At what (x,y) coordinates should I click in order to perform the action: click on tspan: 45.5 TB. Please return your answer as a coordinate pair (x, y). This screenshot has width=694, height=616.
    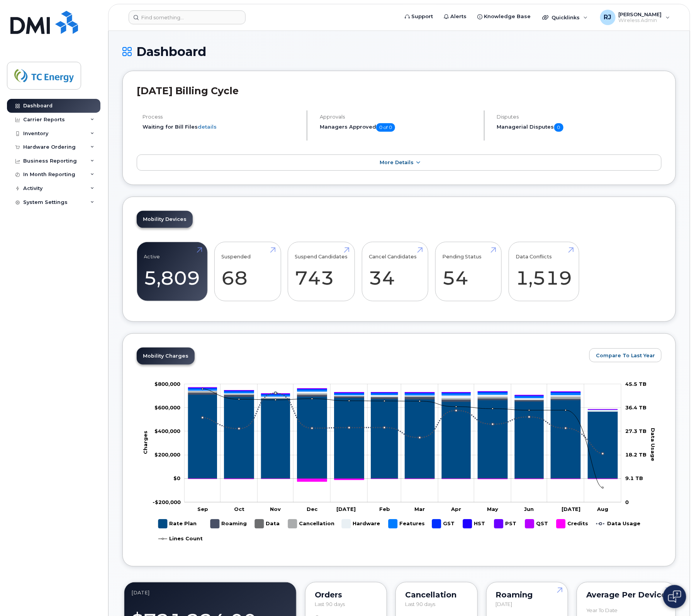
    Looking at the image, I should click on (636, 384).